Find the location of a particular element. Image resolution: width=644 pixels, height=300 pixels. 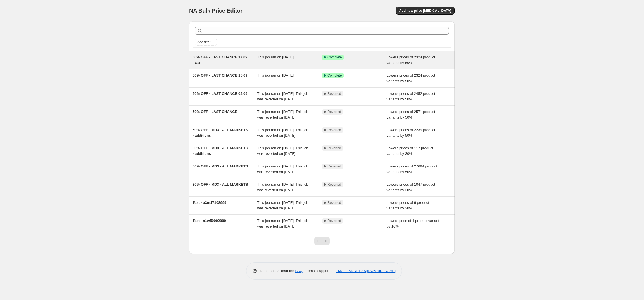

span: 50% OFF - MD3 - ALL MARKETS - additions is located at coordinates (220, 132).